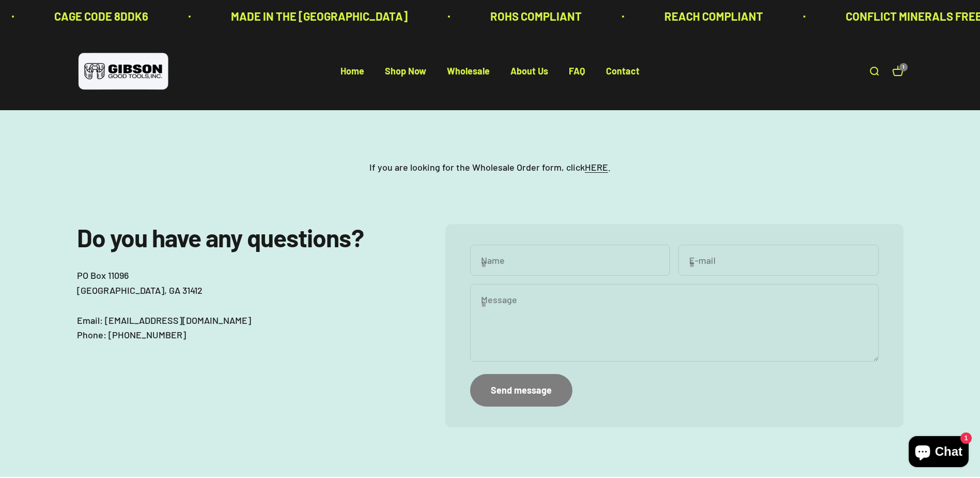 The height and width of the screenshot is (478, 980). What do you see at coordinates (529, 71) in the screenshot?
I see `a: About Us` at bounding box center [529, 71].